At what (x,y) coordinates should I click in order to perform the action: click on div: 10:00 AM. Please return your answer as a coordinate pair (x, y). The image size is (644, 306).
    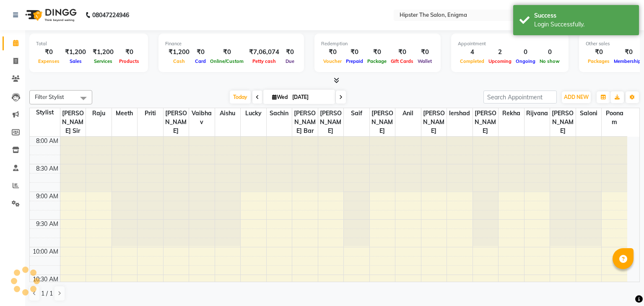
    Looking at the image, I should click on (45, 252).